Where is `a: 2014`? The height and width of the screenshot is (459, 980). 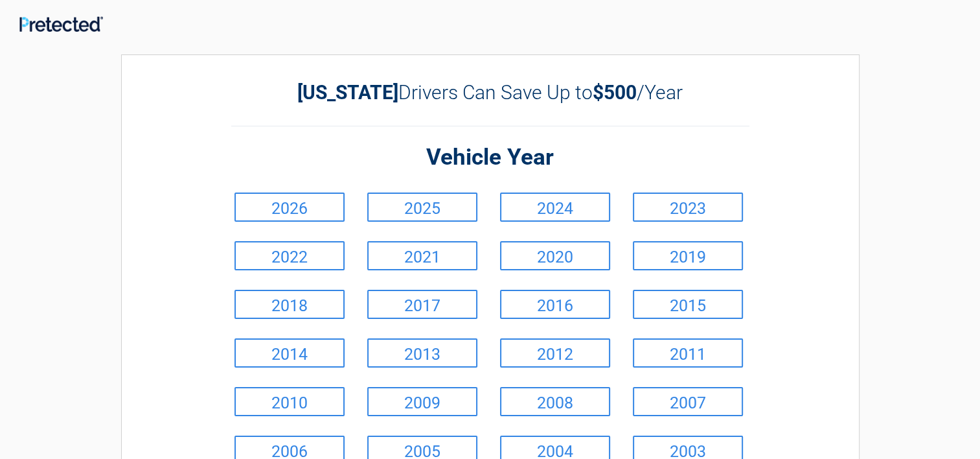
a: 2014 is located at coordinates (289, 353).